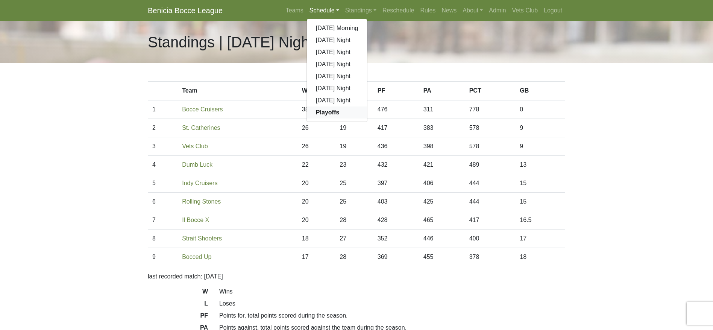 The image size is (713, 330). I want to click on th: Team, so click(237, 91).